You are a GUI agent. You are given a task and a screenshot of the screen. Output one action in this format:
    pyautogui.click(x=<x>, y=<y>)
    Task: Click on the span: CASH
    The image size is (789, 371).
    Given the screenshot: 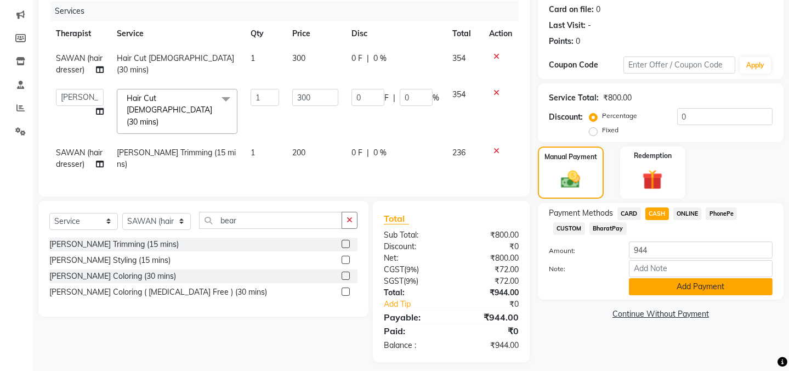 What is the action you would take?
    pyautogui.click(x=657, y=213)
    